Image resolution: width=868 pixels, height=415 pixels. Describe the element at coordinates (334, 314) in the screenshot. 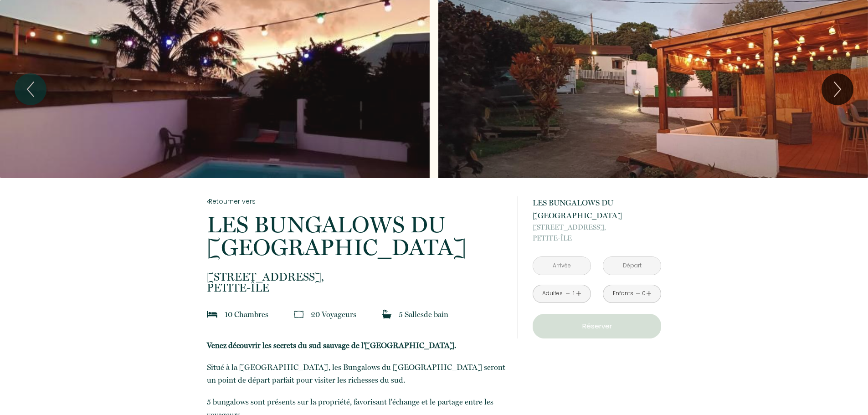

I see `p: 20 Voyageur` at that location.